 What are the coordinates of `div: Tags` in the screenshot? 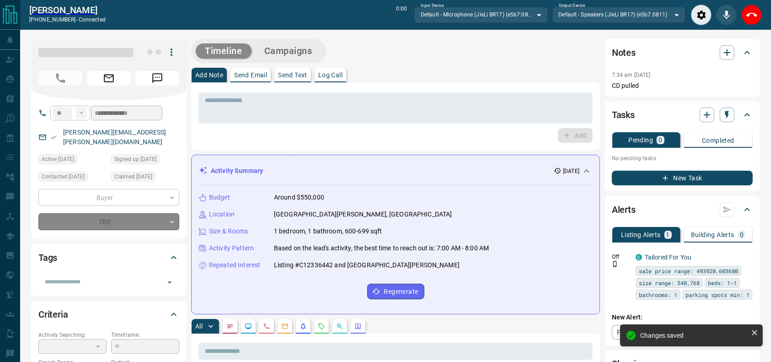 It's located at (109, 258).